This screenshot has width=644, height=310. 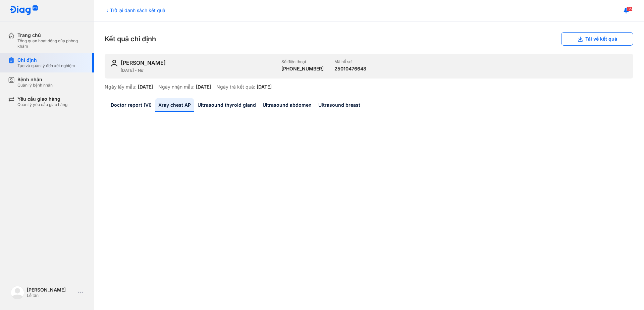 I want to click on div: Quản lý yêu cầu giao hàng, so click(x=42, y=105).